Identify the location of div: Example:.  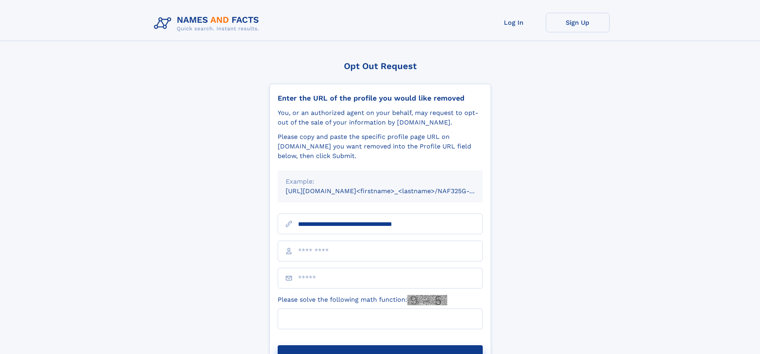
(380, 181).